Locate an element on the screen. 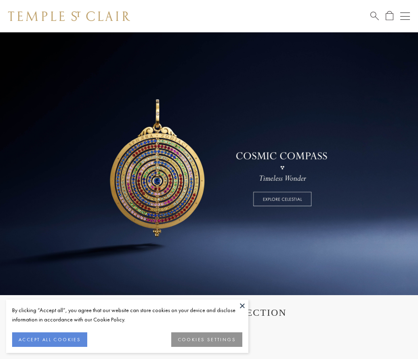 This screenshot has width=418, height=359. img: Temple St. Clair is located at coordinates (69, 16).